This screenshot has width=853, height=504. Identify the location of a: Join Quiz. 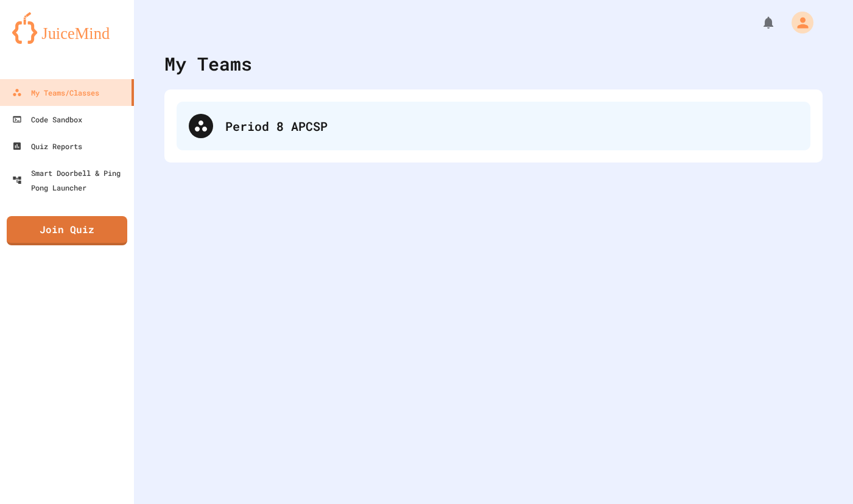
(67, 230).